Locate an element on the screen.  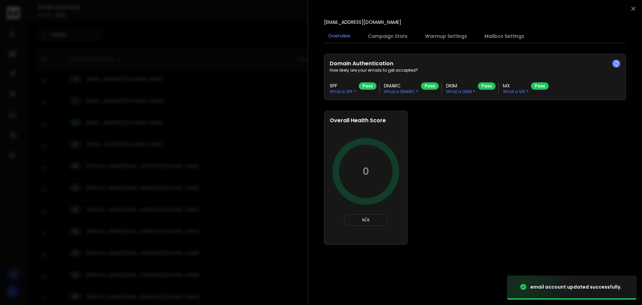
div: Box says… is located at coordinates (67, 111).